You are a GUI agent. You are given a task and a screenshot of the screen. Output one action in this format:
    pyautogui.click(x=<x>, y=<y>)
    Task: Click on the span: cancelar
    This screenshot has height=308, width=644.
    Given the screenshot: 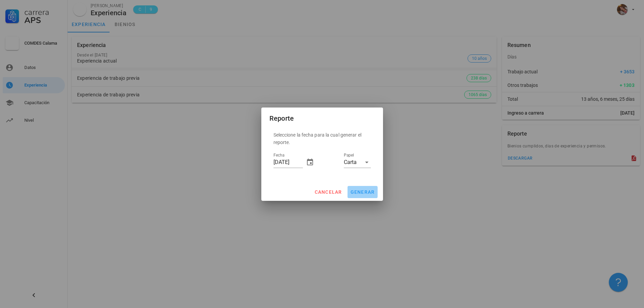 What is the action you would take?
    pyautogui.click(x=328, y=192)
    